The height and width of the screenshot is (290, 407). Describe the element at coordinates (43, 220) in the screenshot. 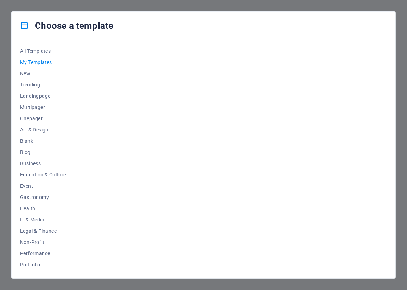

I see `span: IT & Media` at that location.